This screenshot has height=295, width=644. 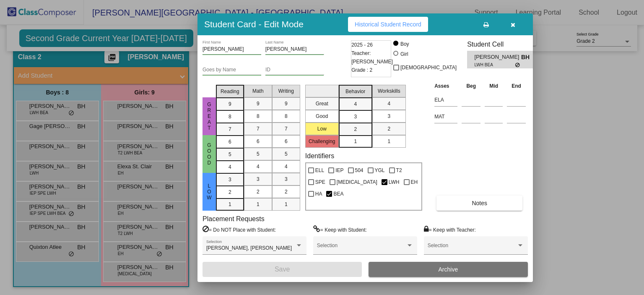 What do you see at coordinates (446, 86) in the screenshot?
I see `th: Asses` at bounding box center [446, 86].